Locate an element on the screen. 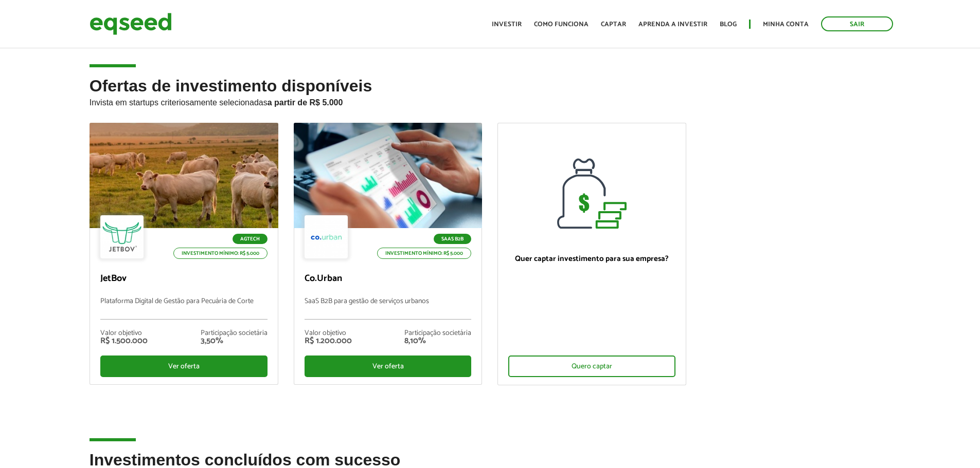 This screenshot has width=980, height=468. p: Invista em startups criteriosamente selecionadas is located at coordinates (490, 101).